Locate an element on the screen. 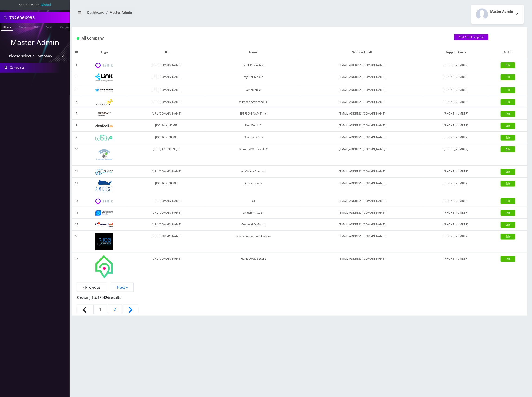 This screenshot has height=397, width=532. img: DeafCell LLC is located at coordinates (104, 126).